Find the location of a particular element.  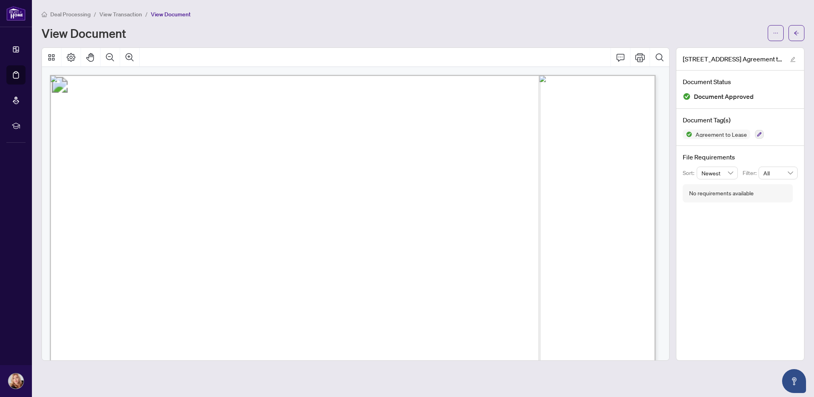

h4: Document Tag(s) is located at coordinates (740, 120).